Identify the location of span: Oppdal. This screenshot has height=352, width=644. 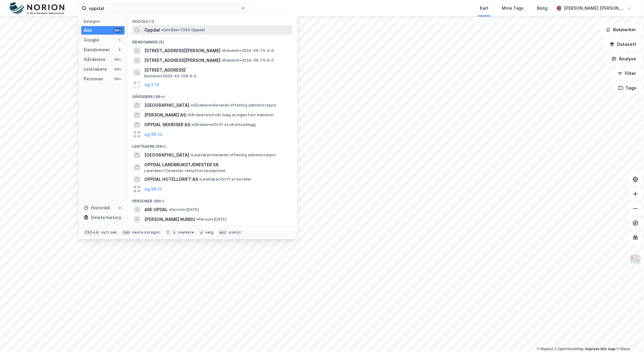
(152, 30).